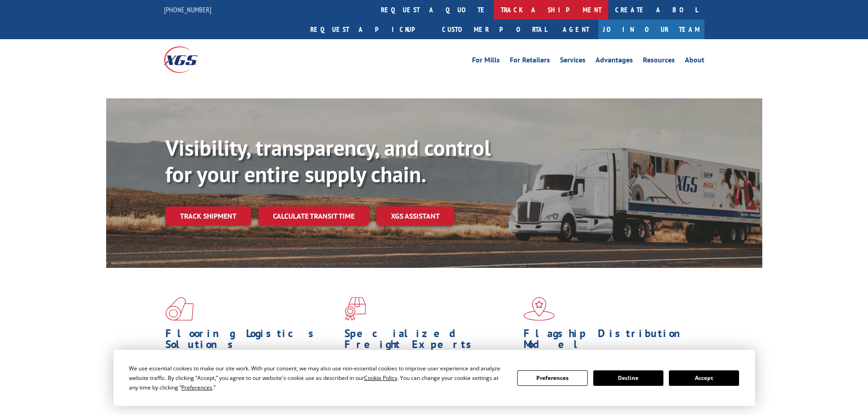 Image resolution: width=868 pixels, height=415 pixels. I want to click on a: Customer Portal, so click(494, 29).